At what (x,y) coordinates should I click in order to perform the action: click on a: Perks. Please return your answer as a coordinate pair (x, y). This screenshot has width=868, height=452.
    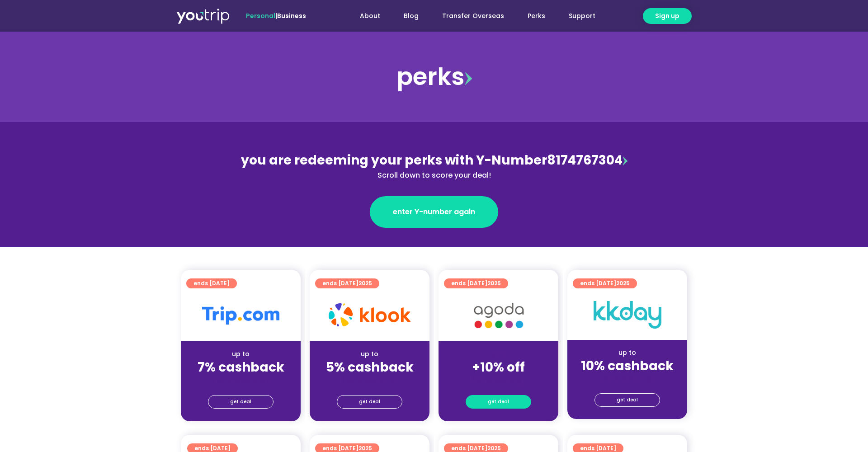
    Looking at the image, I should click on (536, 16).